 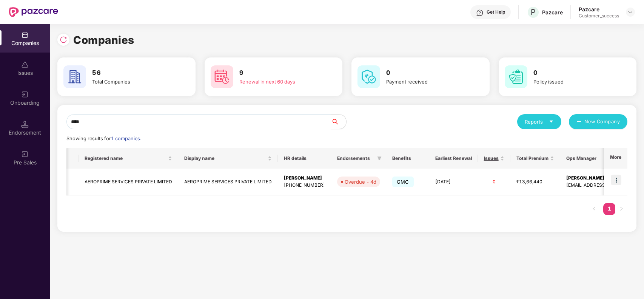 I want to click on div: Policy issued, so click(x=574, y=82).